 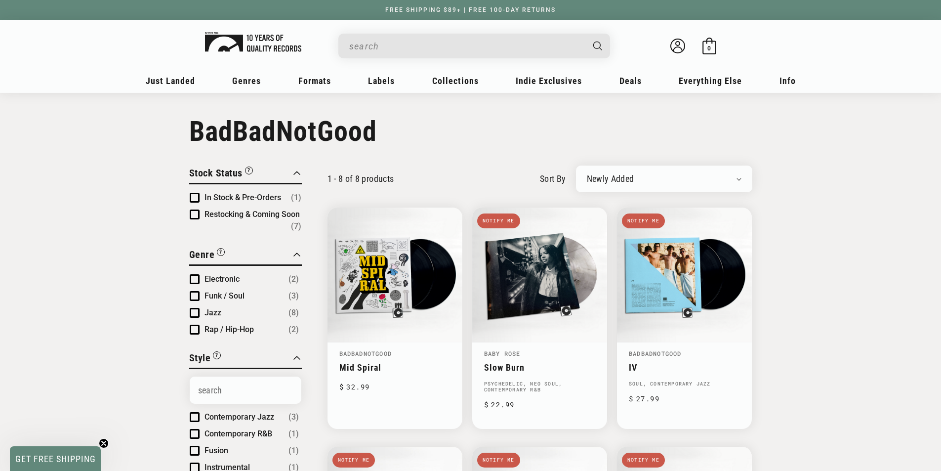 What do you see at coordinates (252, 214) in the screenshot?
I see `span: Restocking & Coming Soon` at bounding box center [252, 214].